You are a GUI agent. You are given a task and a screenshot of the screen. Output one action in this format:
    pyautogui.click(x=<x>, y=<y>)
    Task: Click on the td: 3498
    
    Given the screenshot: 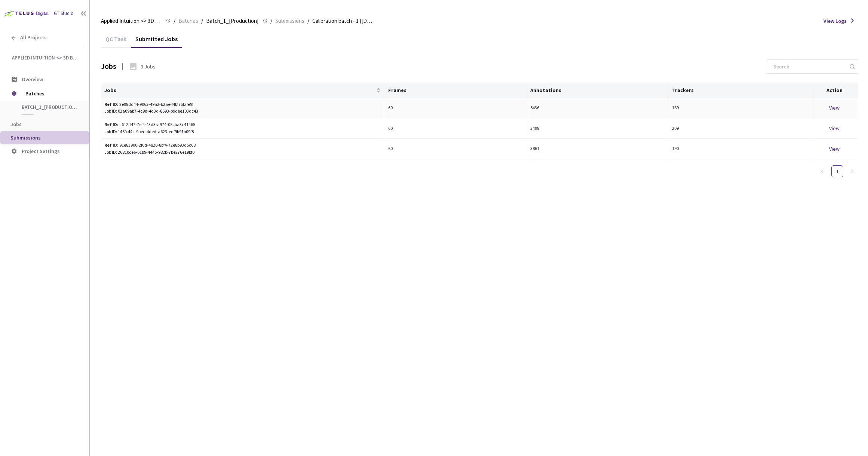 What is the action you would take?
    pyautogui.click(x=598, y=128)
    